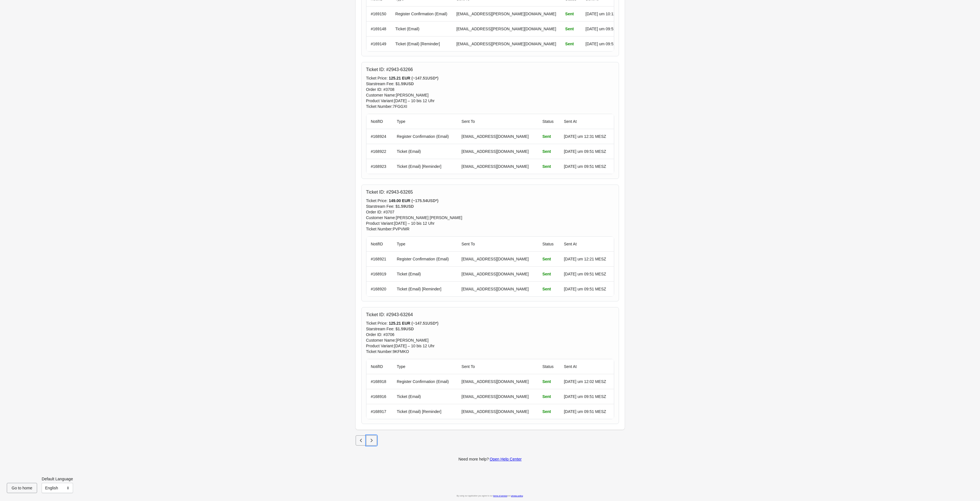  Describe the element at coordinates (57, 479) in the screenshot. I see `label: Default Language` at that location.